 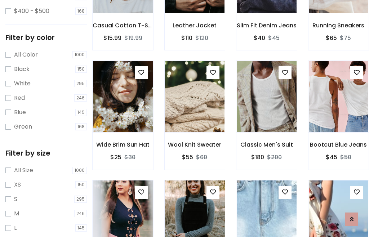 I want to click on h6: $180, so click(x=257, y=157).